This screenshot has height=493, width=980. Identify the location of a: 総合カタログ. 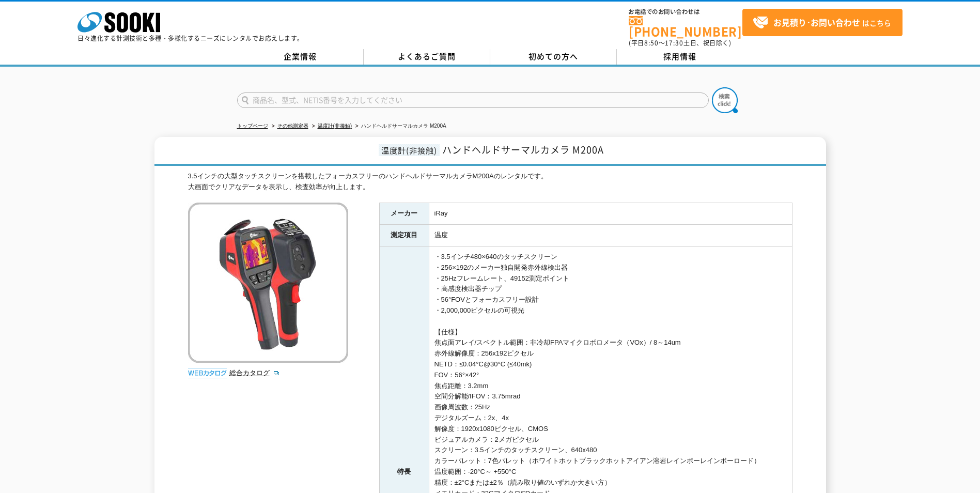
(255, 372).